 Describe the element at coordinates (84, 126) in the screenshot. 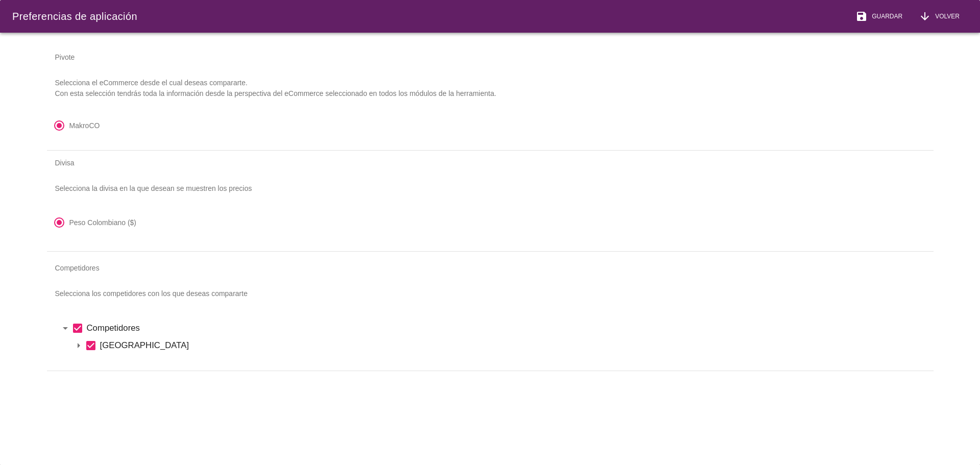

I see `label: MakroCO` at that location.